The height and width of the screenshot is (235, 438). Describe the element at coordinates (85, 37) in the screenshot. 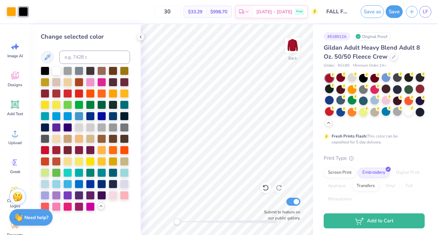

I see `div: Change selected color` at that location.